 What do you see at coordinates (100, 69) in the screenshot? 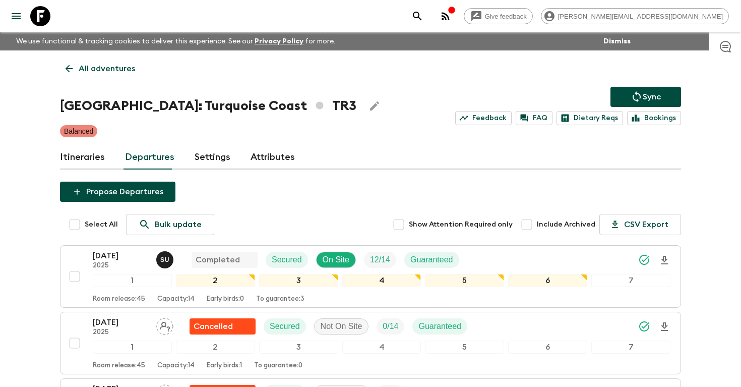
I see `a: All adventures` at bounding box center [100, 69].